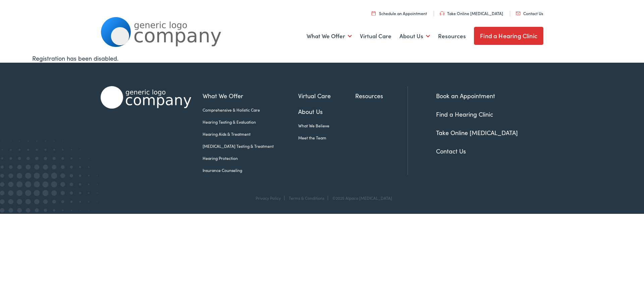 This screenshot has height=308, width=644. I want to click on a: What We Believe, so click(327, 125).